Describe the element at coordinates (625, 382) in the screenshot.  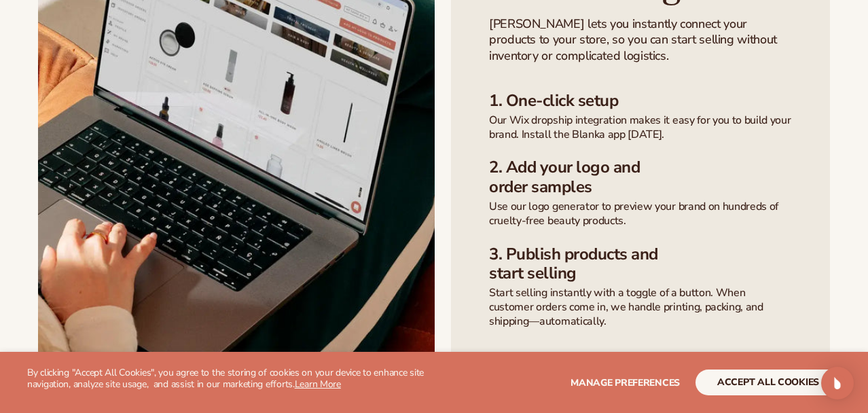
I see `button: Manage preferences` at that location.